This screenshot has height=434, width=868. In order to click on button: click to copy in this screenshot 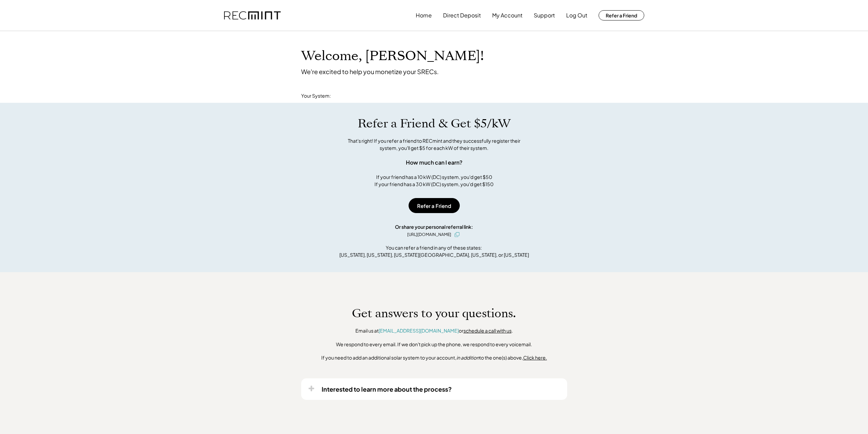, I will do `click(457, 234)`.